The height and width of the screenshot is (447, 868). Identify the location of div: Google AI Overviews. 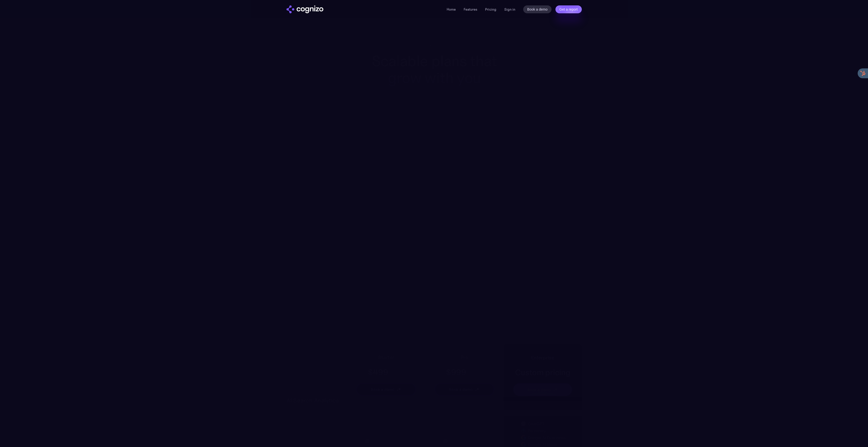
(547, 438).